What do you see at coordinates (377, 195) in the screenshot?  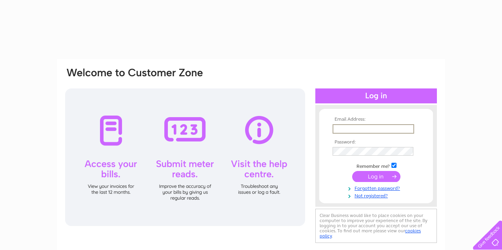 I see `a: Not registered?` at bounding box center [377, 195].